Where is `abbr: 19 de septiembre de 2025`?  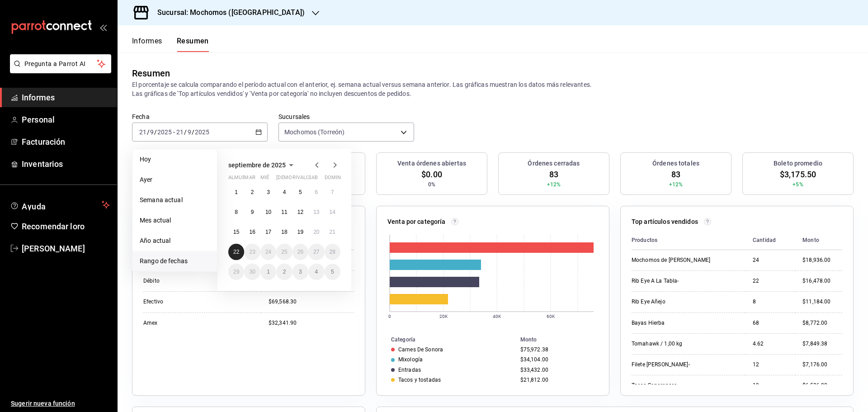
abbr: 19 de septiembre de 2025 is located at coordinates (300, 232).